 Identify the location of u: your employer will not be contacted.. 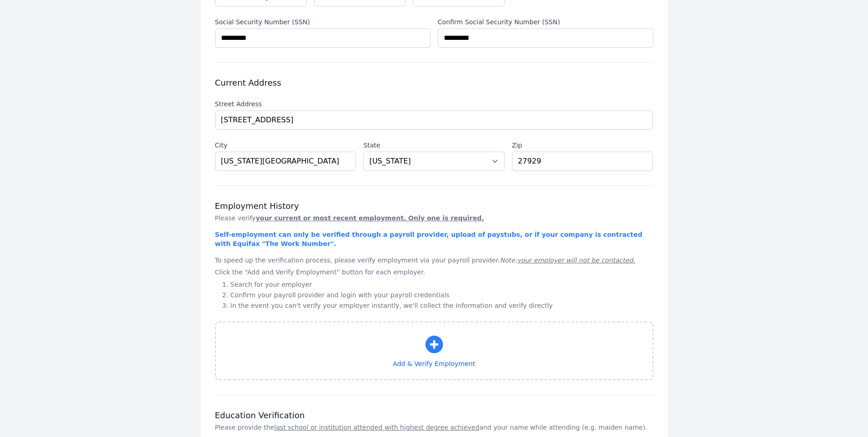
(576, 260).